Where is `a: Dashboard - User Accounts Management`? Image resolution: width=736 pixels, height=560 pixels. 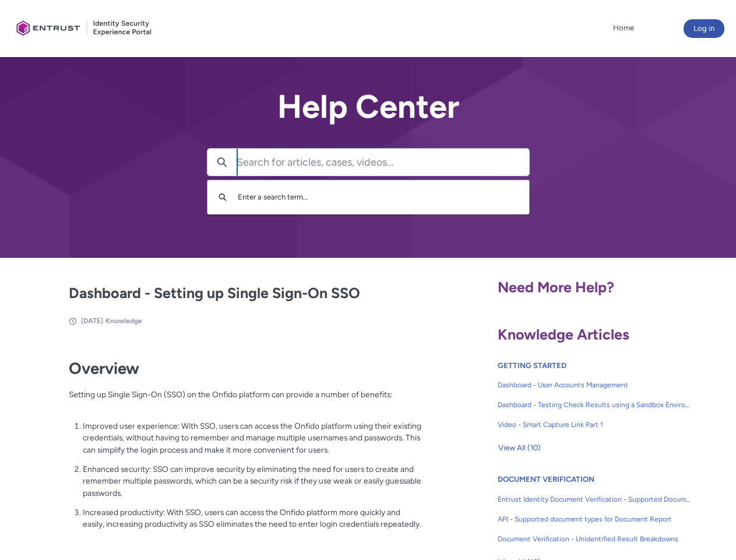 a: Dashboard - User Accounts Management is located at coordinates (594, 385).